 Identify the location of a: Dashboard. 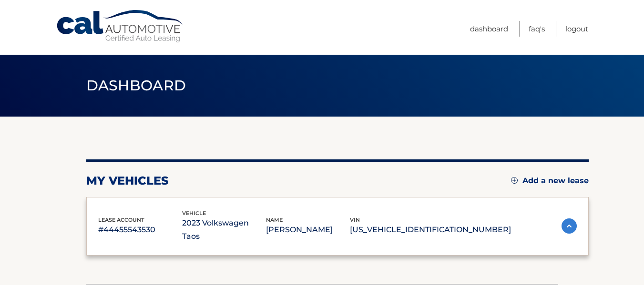
(489, 28).